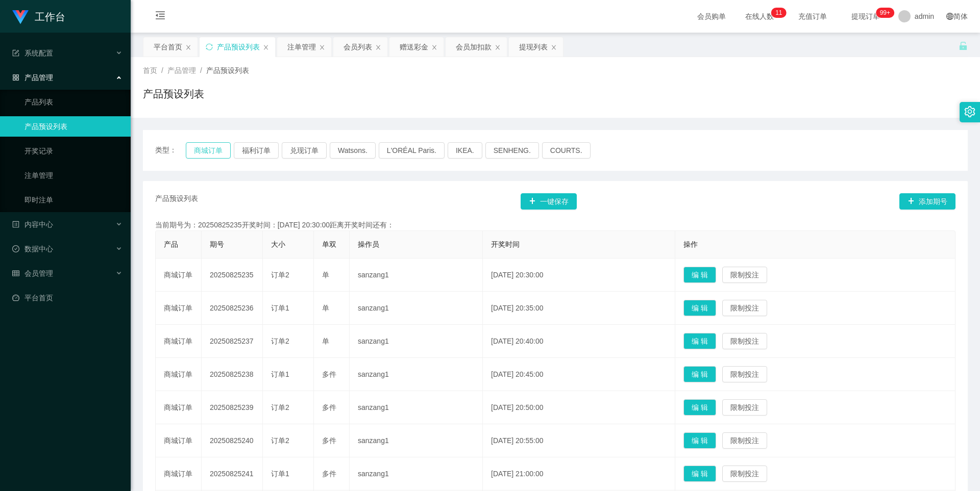  What do you see at coordinates (210, 47) in the screenshot?
I see `i: 图标: sync` at bounding box center [210, 47].